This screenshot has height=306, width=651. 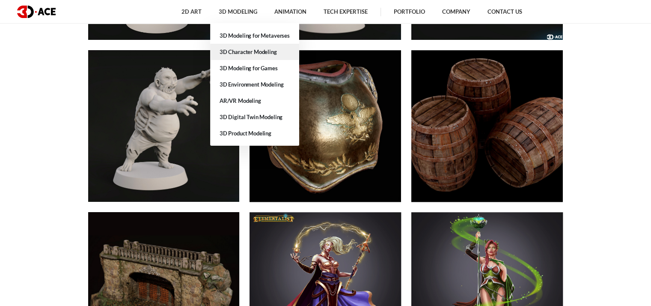 I want to click on a: AR/VR Modeling, so click(x=255, y=101).